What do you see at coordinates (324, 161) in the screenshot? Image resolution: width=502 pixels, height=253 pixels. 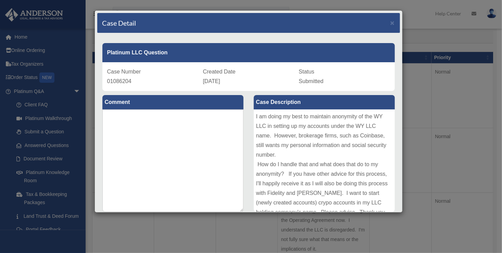 I see `div: I am doing my best to maintain anonymity of the WY LLC in setting up my accounts under the WY LLC...` at bounding box center [324, 161].